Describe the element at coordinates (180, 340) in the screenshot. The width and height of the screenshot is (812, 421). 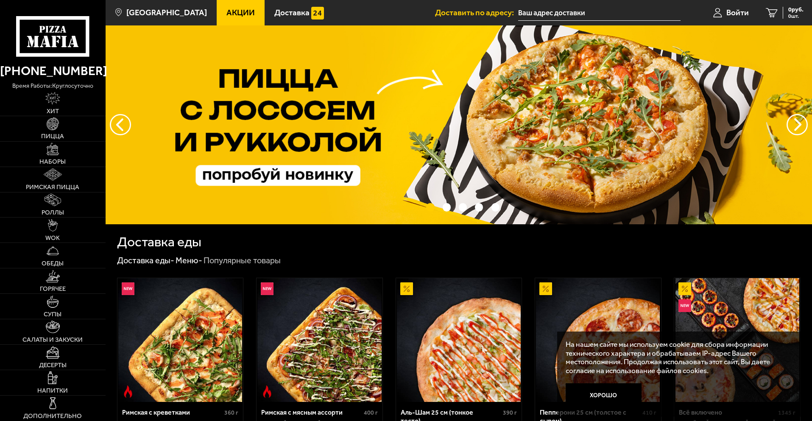
I see `a: НовинкаОстрое блюдоРимская с креветками` at that location.